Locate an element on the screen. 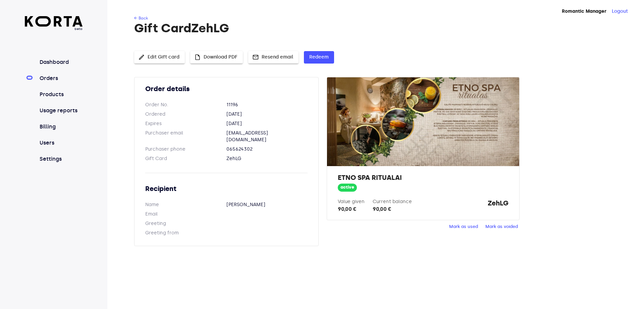 Image resolution: width=644 pixels, height=309 pixels. dt: Email is located at coordinates (186, 214).